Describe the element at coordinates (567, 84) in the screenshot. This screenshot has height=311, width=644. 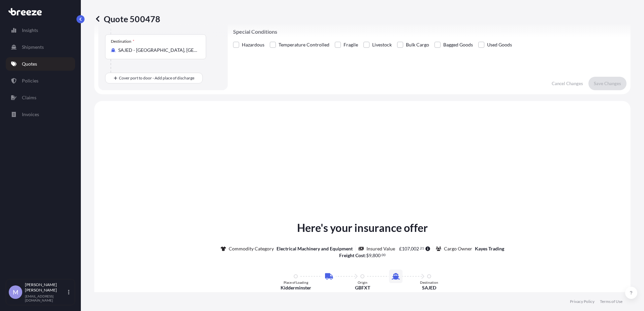
I see `button: Cancel Changes` at that location.